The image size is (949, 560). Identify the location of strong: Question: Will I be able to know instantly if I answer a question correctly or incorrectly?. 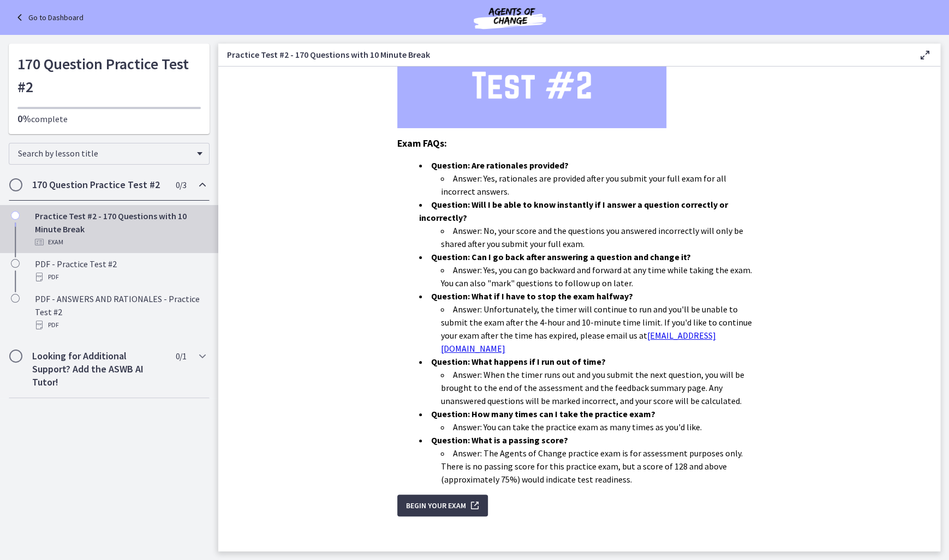
(573, 211).